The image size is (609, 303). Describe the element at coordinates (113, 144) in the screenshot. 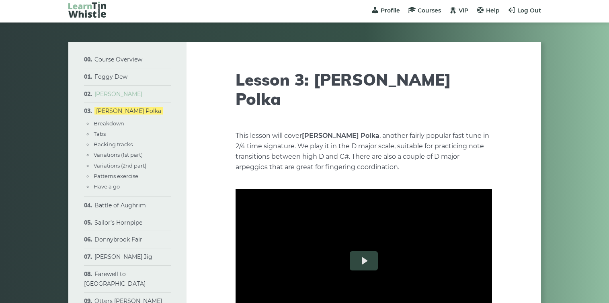

I see `a: Backing tracks` at that location.